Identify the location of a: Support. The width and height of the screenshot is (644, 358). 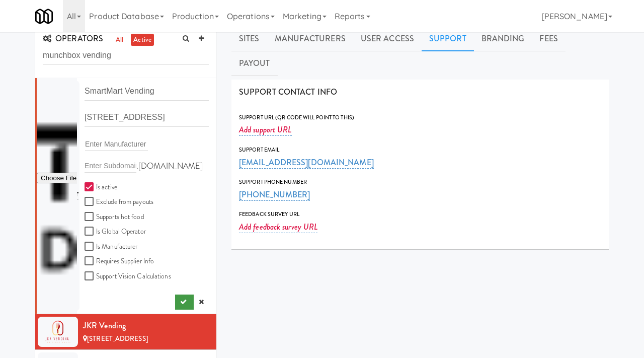
(448, 39).